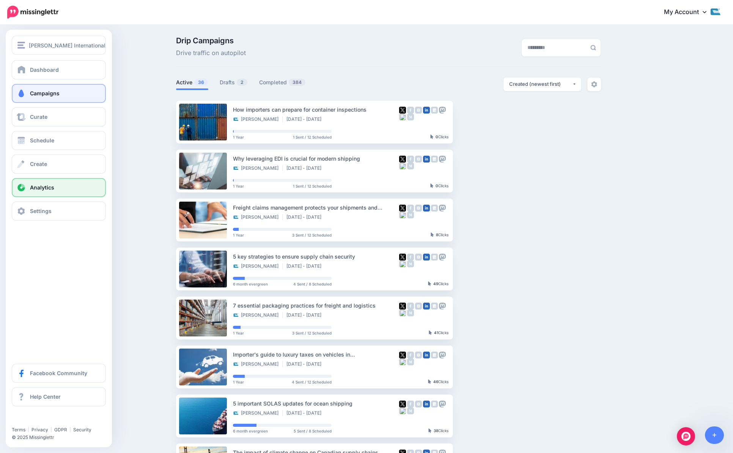  I want to click on b: 49, so click(436, 283).